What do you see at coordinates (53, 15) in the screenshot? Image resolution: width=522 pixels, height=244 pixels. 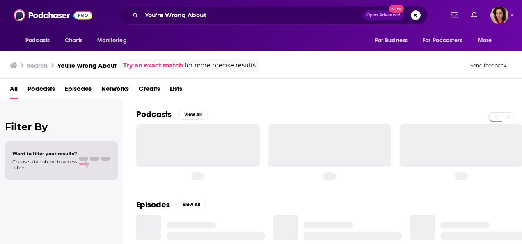 I see `a: Podchaser - Follow, Share and Rate Podcasts` at bounding box center [53, 15].